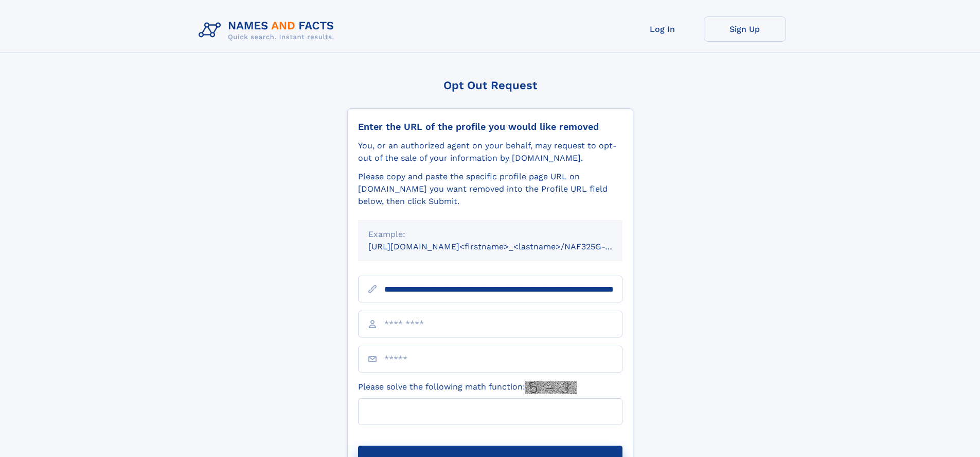 The image size is (980, 457). What do you see at coordinates (269, 31) in the screenshot?
I see `img: Logo Names and Facts` at bounding box center [269, 31].